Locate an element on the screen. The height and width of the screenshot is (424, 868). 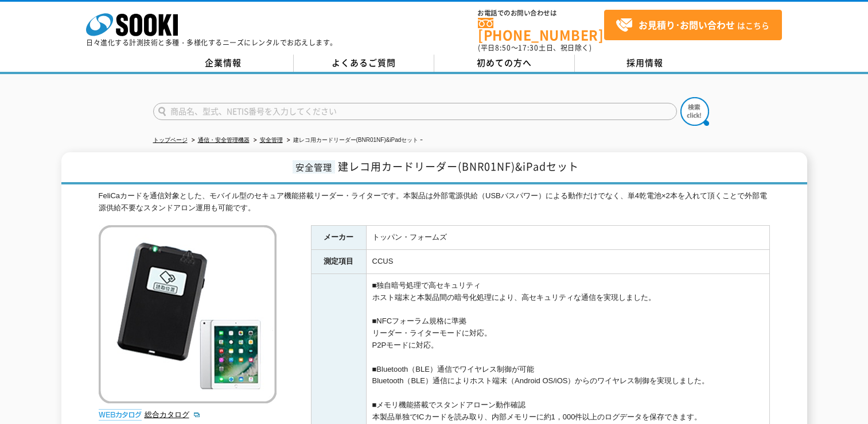
span: (平日 ～ 土日、祝日除く) is located at coordinates (535, 47).